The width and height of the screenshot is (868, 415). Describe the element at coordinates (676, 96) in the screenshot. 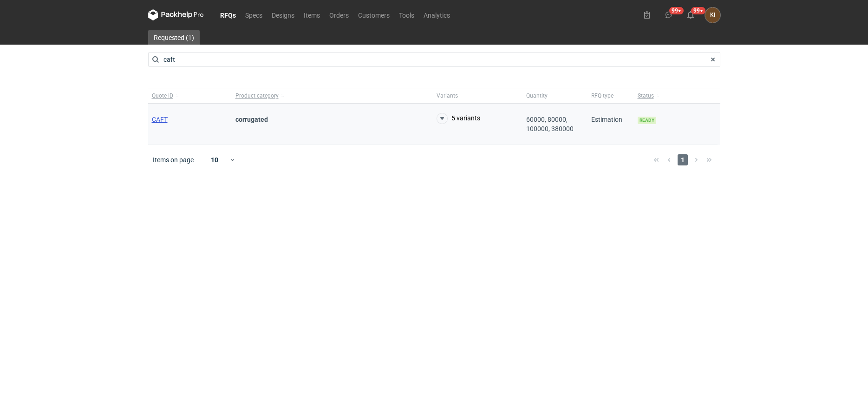

I see `button: Status` at that location.